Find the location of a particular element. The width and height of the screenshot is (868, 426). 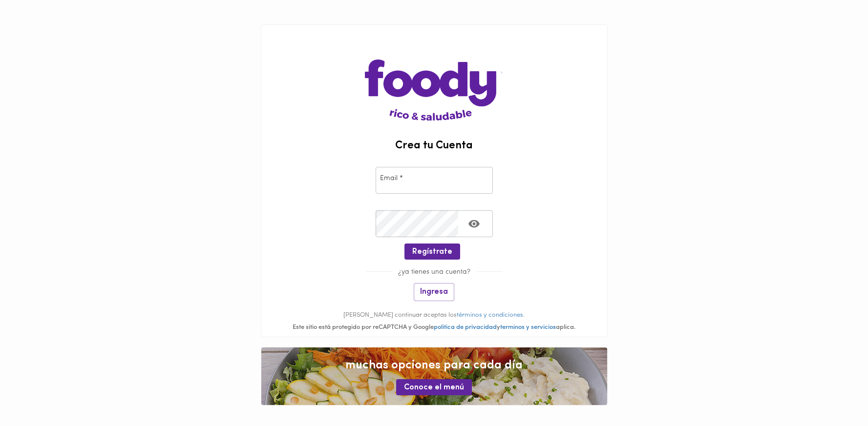

h2: Crea tu Cuenta is located at coordinates (434, 146).